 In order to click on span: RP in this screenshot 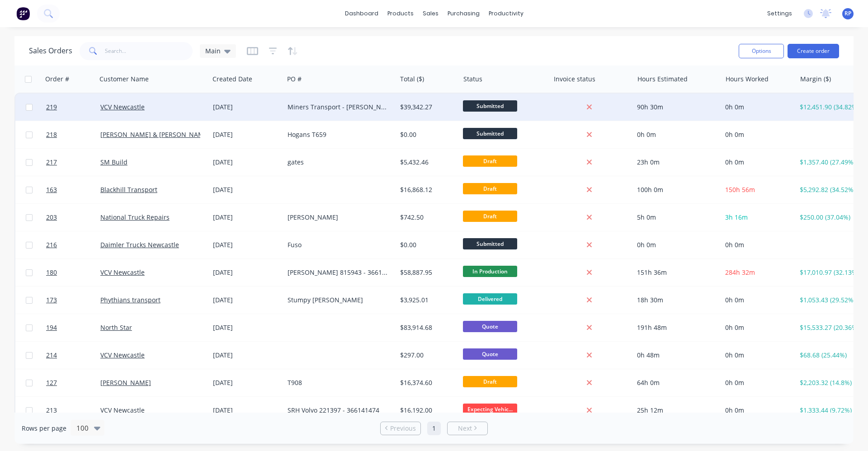, I will do `click(848, 14)`.